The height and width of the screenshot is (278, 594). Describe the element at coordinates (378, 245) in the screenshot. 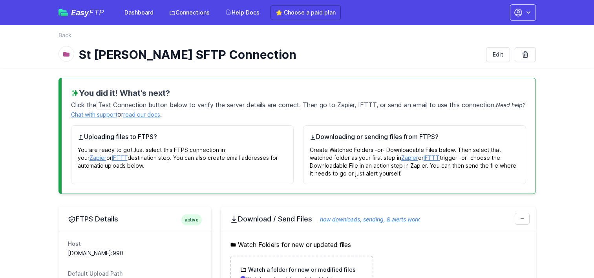

I see `h5: Watch Folders for new or updated files` at that location.